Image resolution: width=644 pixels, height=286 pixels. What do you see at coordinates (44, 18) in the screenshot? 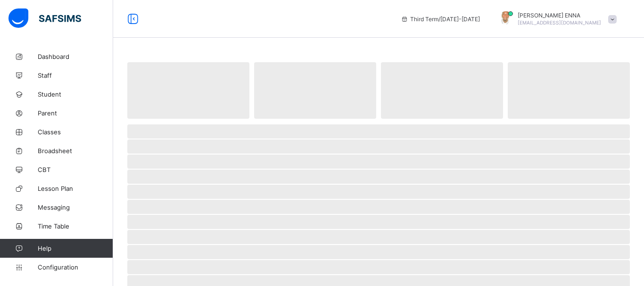
I see `img: safsims` at bounding box center [44, 18].